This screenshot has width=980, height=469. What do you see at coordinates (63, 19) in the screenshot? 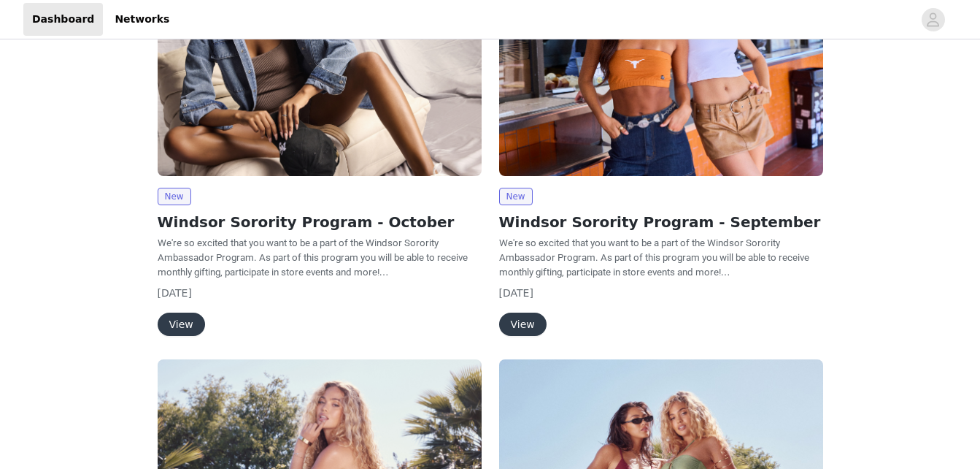
I see `a: Dashboard` at bounding box center [63, 19].